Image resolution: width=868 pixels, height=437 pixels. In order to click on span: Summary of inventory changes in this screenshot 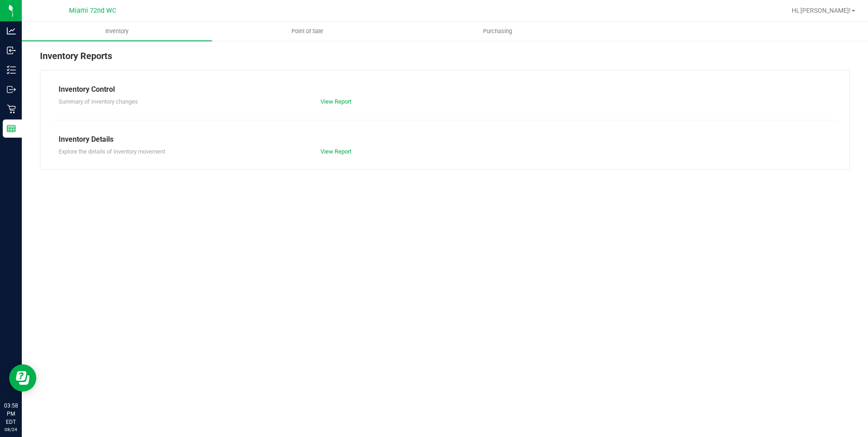, I will do `click(98, 101)`.